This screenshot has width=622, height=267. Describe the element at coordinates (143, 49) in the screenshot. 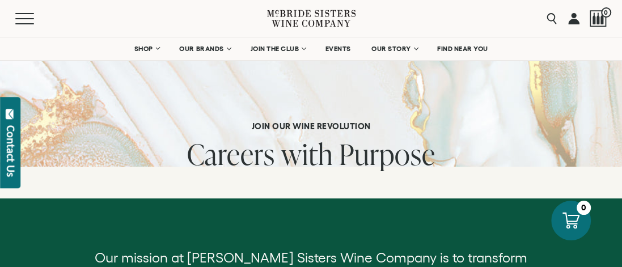

I see `span: SHOP` at that location.